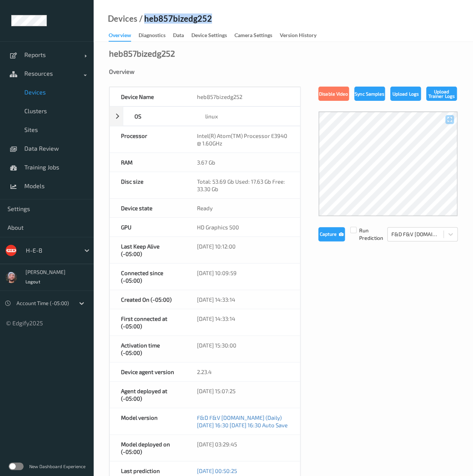 The width and height of the screenshot is (473, 476). Describe the element at coordinates (124, 36) in the screenshot. I see `a: Overview` at that location.